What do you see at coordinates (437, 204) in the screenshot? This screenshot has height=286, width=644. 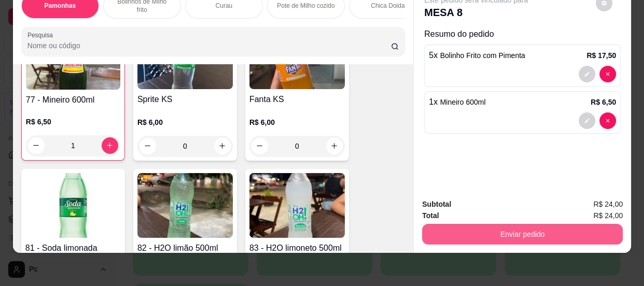 I see `strong: Subtotal` at bounding box center [437, 204].